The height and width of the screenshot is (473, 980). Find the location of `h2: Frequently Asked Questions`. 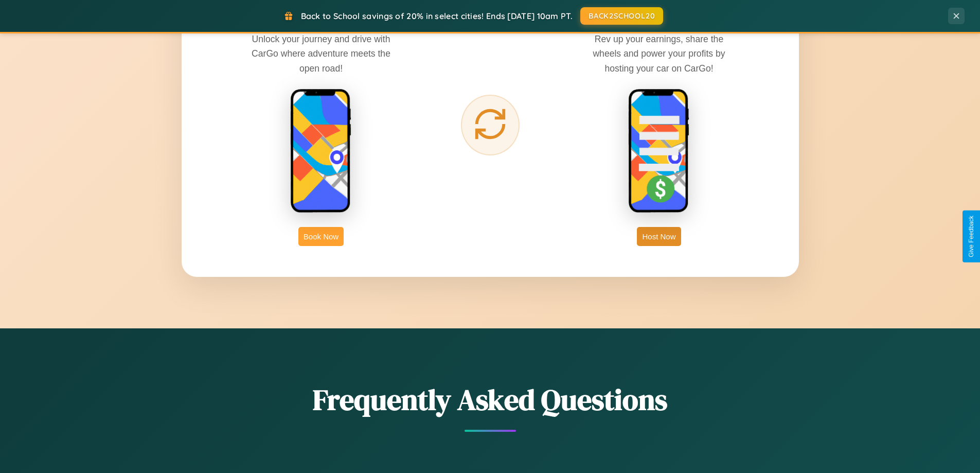

h2: Frequently Asked Questions is located at coordinates (490, 399).